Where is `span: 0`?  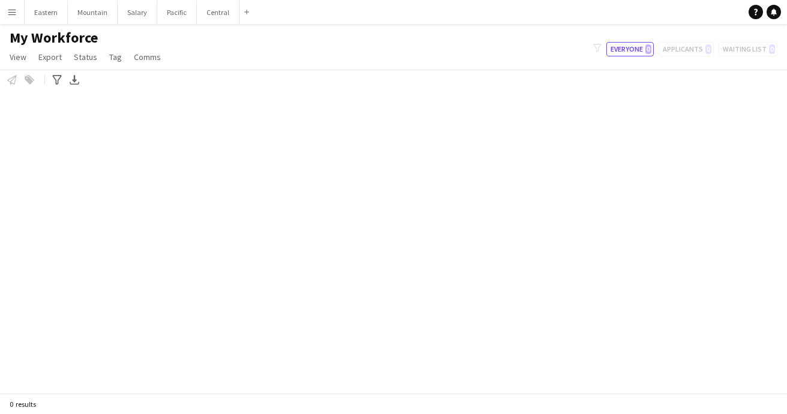 span: 0 is located at coordinates (648, 49).